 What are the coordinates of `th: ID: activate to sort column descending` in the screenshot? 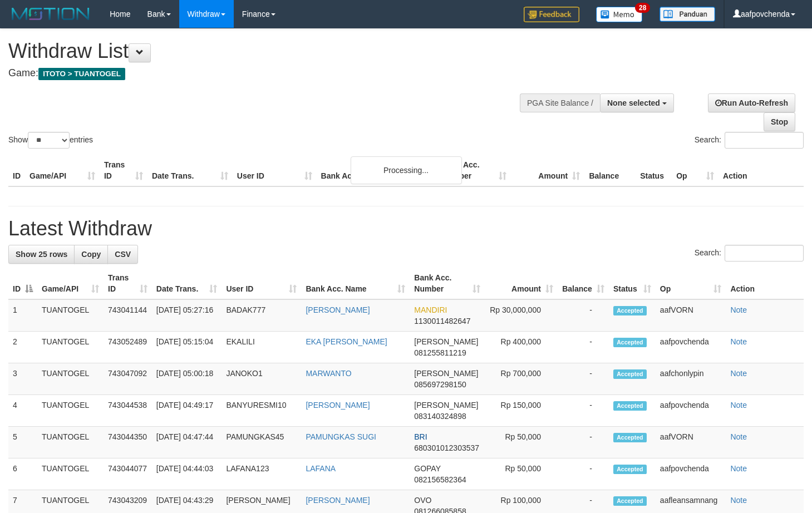 It's located at (23, 283).